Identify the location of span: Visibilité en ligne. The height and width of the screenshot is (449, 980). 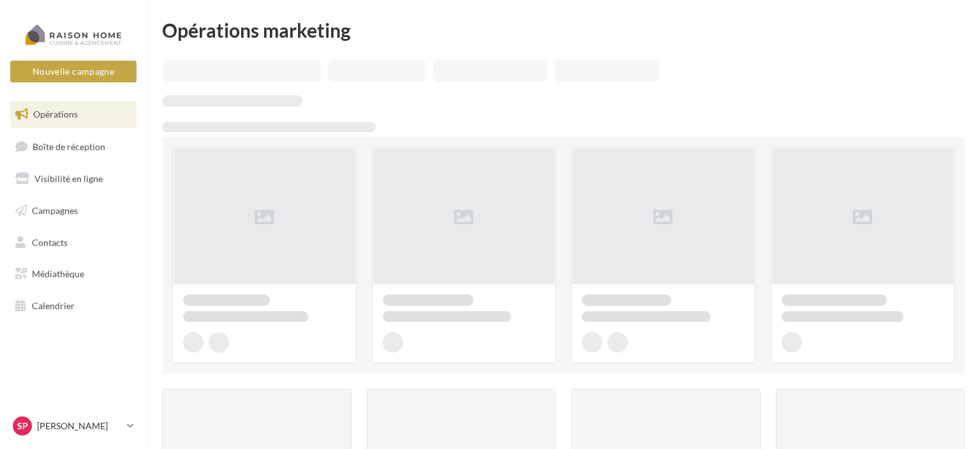
(68, 178).